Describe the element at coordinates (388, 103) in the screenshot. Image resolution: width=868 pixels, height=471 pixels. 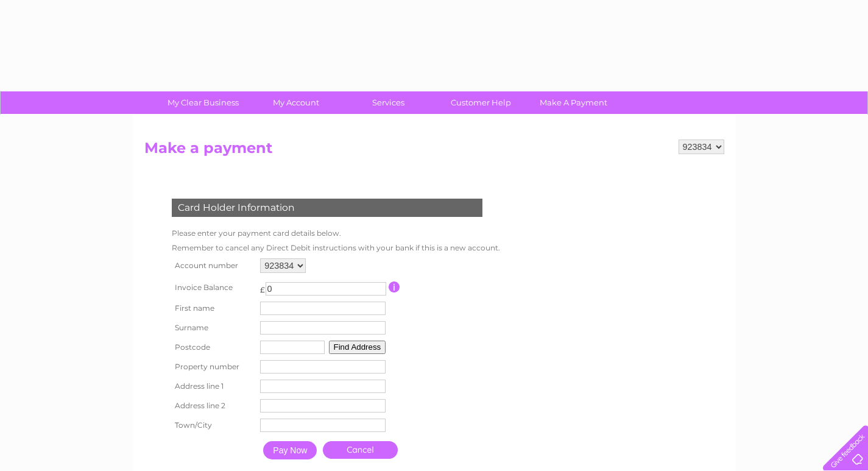
I see `a: Services` at that location.